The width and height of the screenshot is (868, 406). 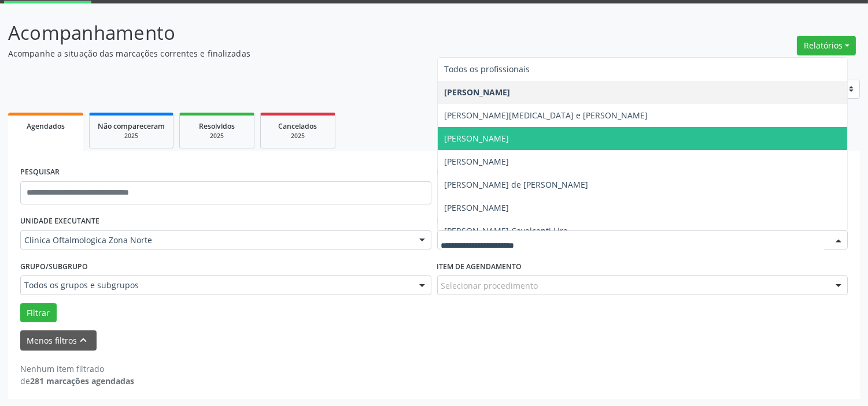 What do you see at coordinates (217, 126) in the screenshot?
I see `span: Resolvidos` at bounding box center [217, 126].